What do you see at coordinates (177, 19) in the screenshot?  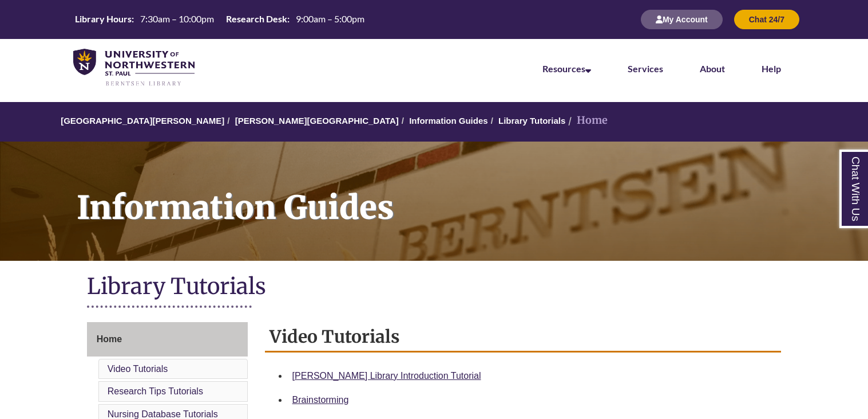 I see `span: 7:30am – 10:00pm` at bounding box center [177, 19].